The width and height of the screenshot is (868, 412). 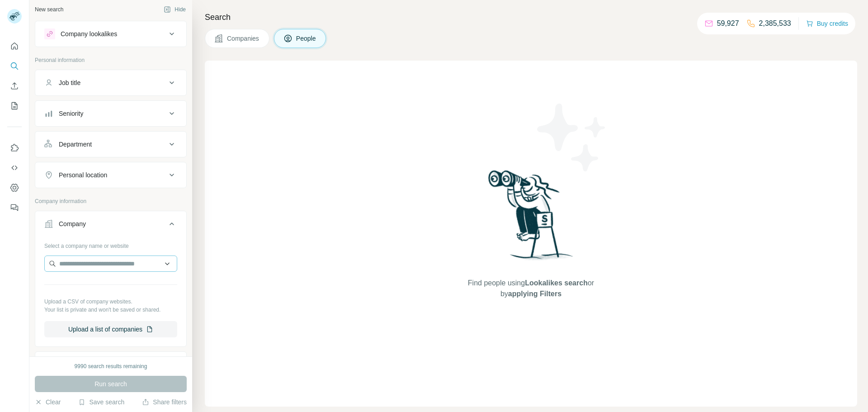 What do you see at coordinates (775, 23) in the screenshot?
I see `p: 2,385,533` at bounding box center [775, 23].